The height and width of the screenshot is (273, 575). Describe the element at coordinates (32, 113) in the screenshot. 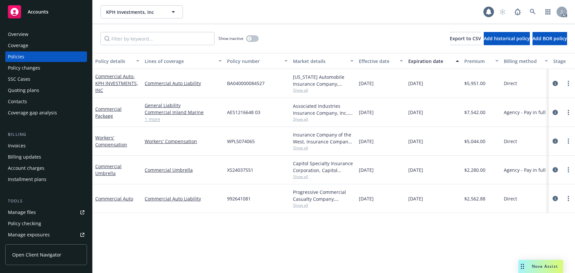

I see `div: Coverage gap analysis` at that location.